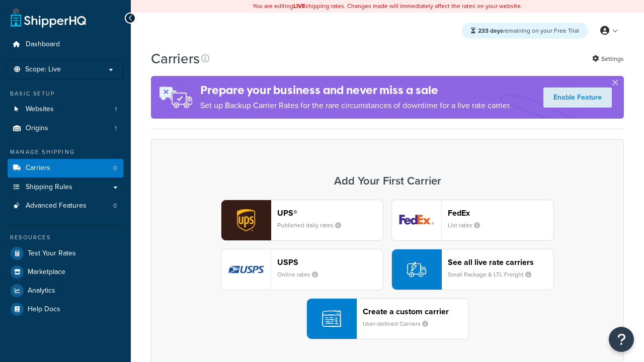 The height and width of the screenshot is (362, 644). I want to click on a: Help Docs, so click(66, 309).